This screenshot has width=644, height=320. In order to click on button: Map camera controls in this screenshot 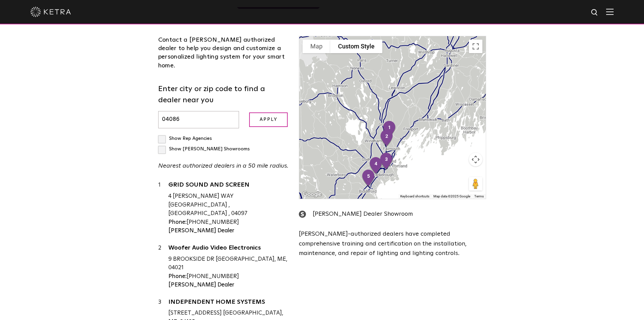, I will do `click(476, 160)`.